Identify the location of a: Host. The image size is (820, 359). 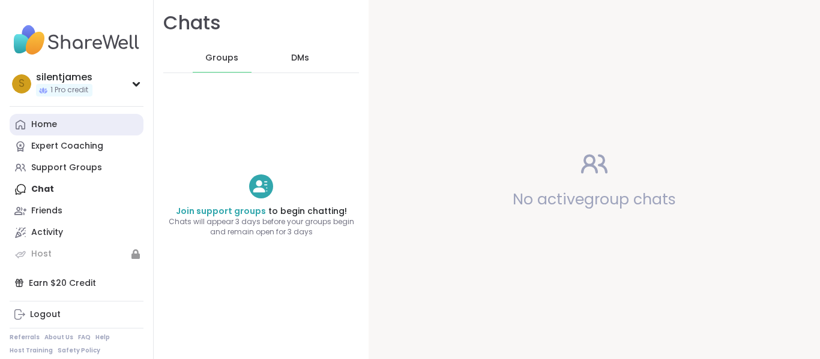
(76, 254).